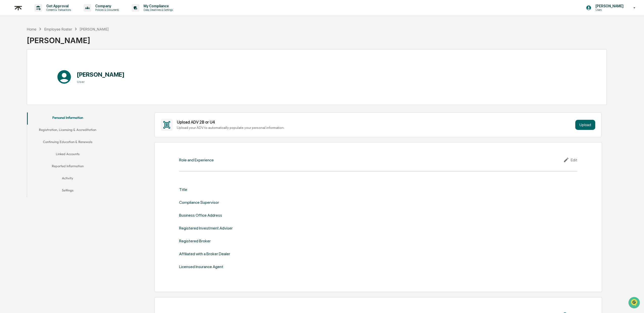 Image resolution: width=644 pixels, height=313 pixels. I want to click on div: Start new chat, so click(50, 41).